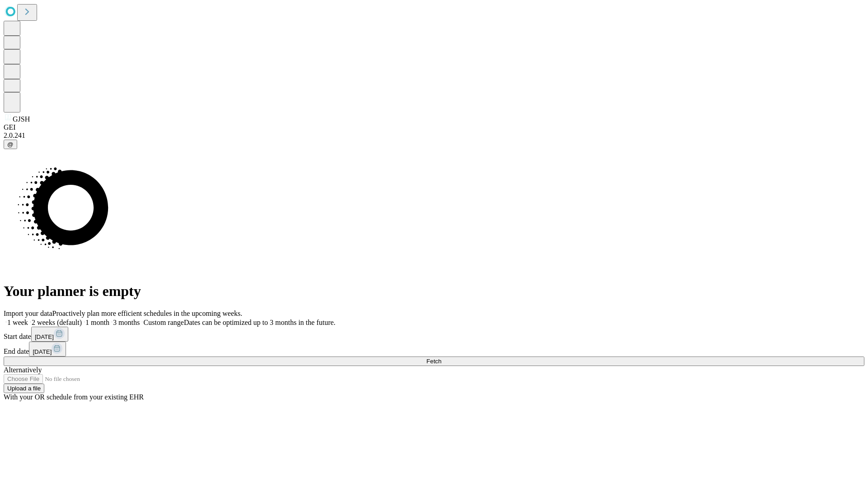 This screenshot has height=488, width=868. I want to click on span: GJSH, so click(21, 119).